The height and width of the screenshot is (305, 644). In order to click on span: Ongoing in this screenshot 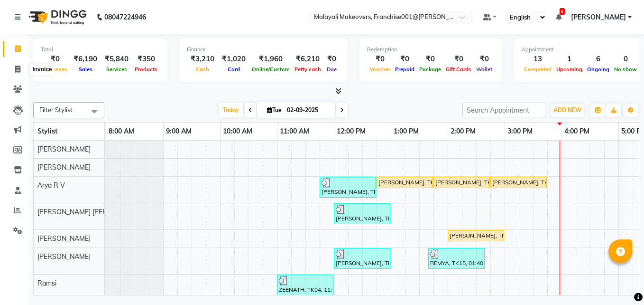, I will do `click(598, 69)`.